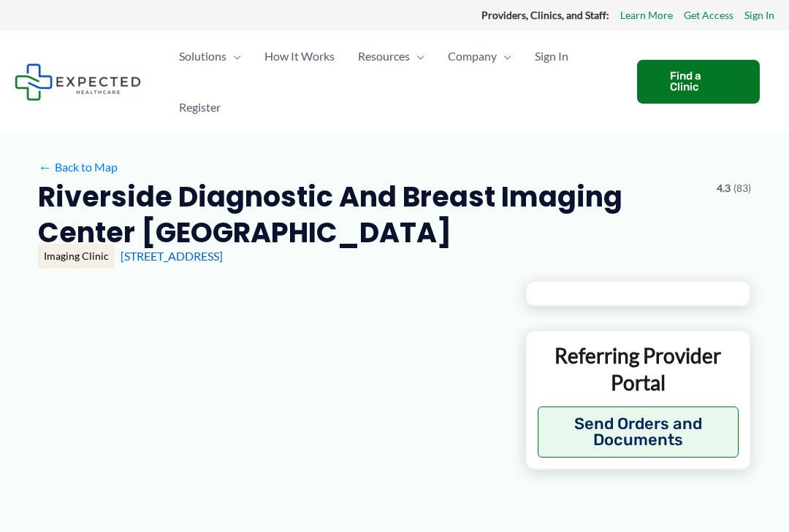  I want to click on img: Expected Healthcare Logo - side, dark font, small, so click(77, 82).